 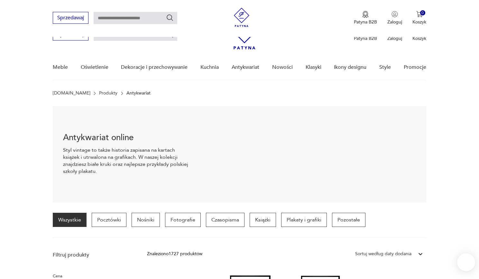 I want to click on a: Książki, so click(x=263, y=220).